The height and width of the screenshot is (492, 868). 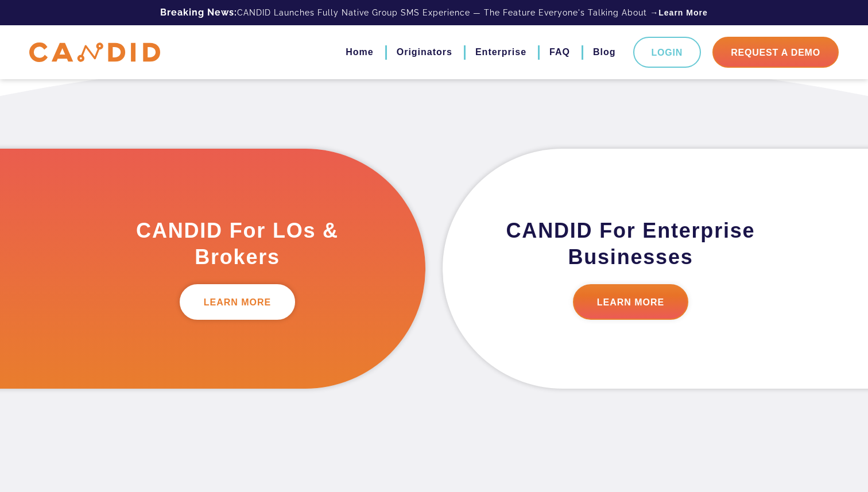 What do you see at coordinates (501, 52) in the screenshot?
I see `a: Enterprise` at bounding box center [501, 52].